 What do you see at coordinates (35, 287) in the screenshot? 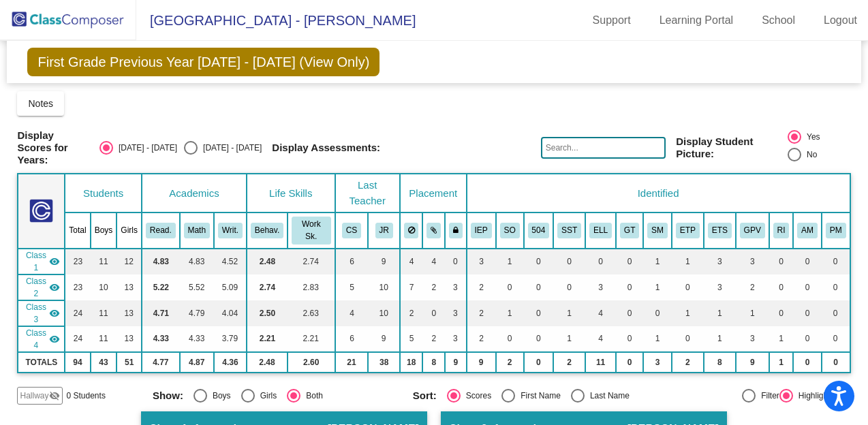
I see `span: Class 2` at bounding box center [35, 287].